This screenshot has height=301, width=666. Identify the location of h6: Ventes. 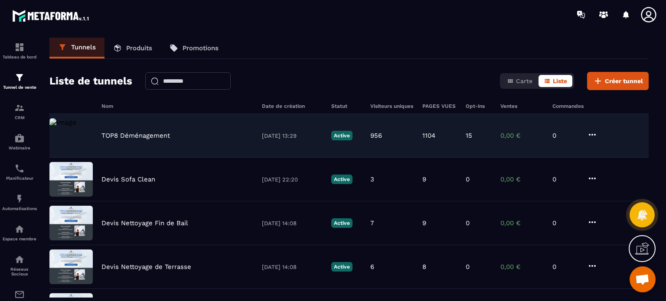
(522, 106).